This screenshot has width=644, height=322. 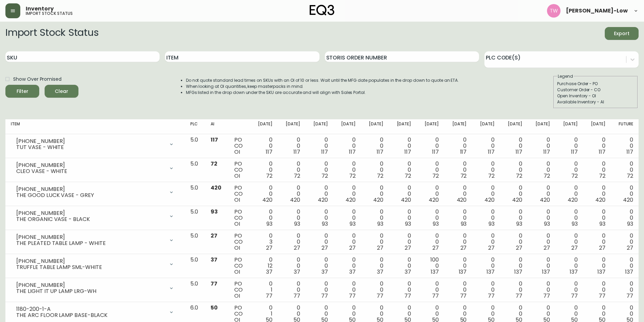 I want to click on img: logo, so click(x=322, y=10).